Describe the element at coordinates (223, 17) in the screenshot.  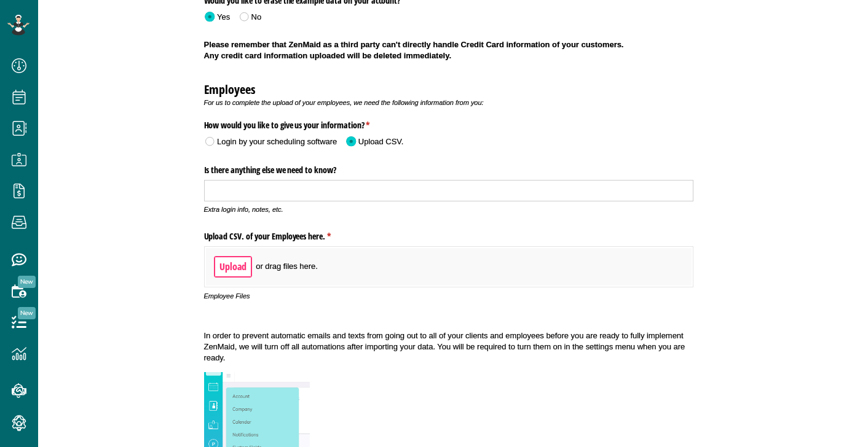
I see `div: Yes` at that location.